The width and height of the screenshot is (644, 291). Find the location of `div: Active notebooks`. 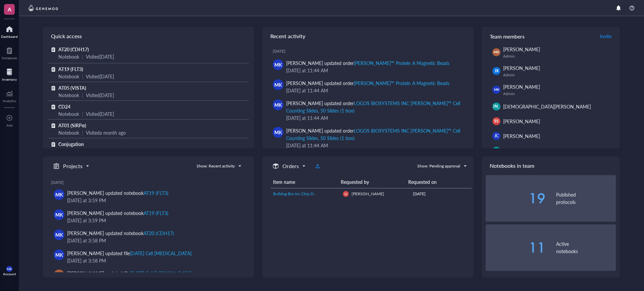

div: Active notebooks is located at coordinates (586, 248).